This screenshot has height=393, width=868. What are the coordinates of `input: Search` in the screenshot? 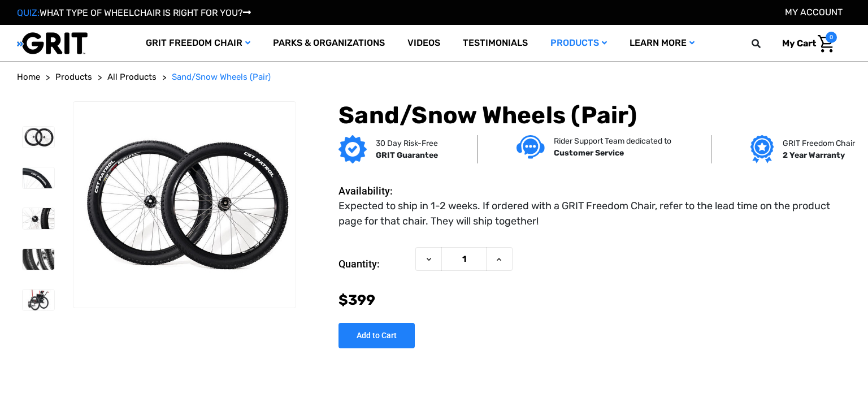 It's located at (765, 43).